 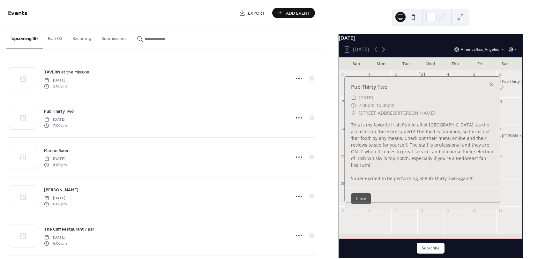 I want to click on div: Wed, so click(x=431, y=64).